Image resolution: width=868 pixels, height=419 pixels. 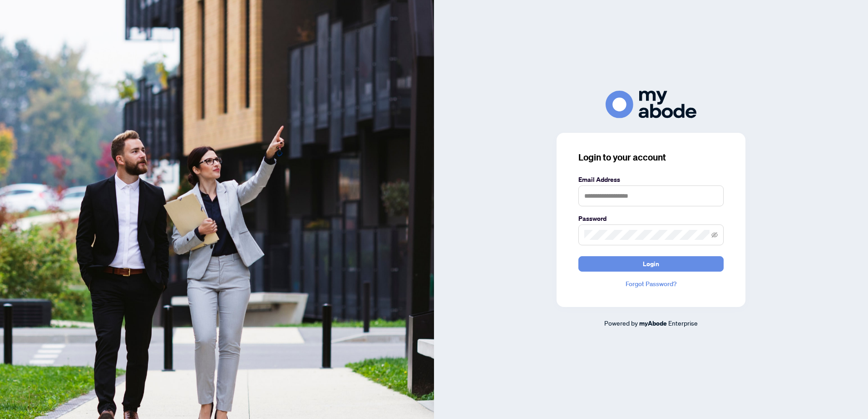 What do you see at coordinates (651, 264) in the screenshot?
I see `button: Login` at bounding box center [651, 264].